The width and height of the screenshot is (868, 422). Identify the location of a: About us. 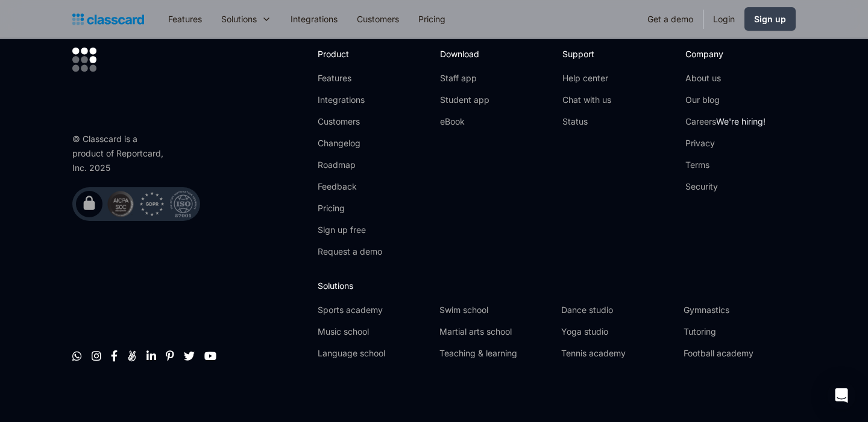
(725, 78).